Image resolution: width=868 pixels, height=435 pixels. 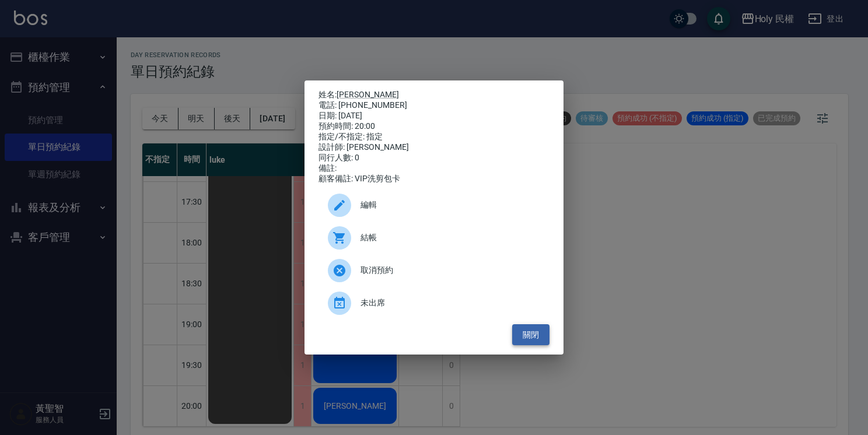 I want to click on p: 姓名:, so click(x=434, y=95).